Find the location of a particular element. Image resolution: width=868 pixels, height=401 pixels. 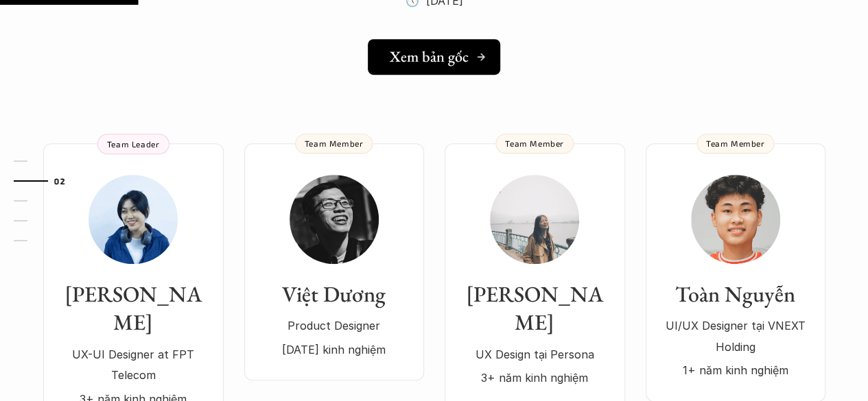

strong: 02 is located at coordinates (59, 180).